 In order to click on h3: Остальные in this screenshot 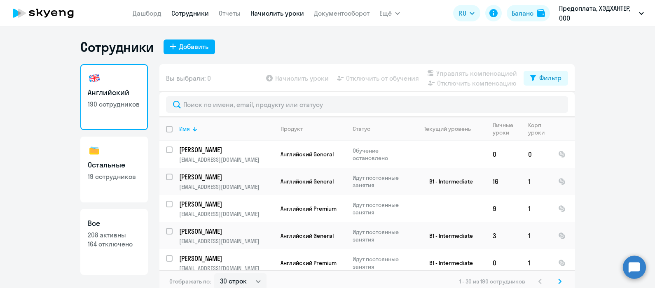, I will do `click(114, 165)`.